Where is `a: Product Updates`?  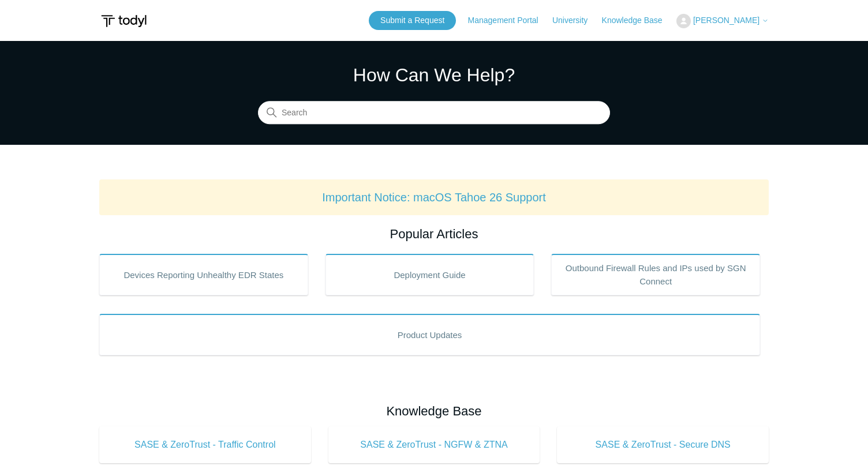 a: Product Updates is located at coordinates (430, 335).